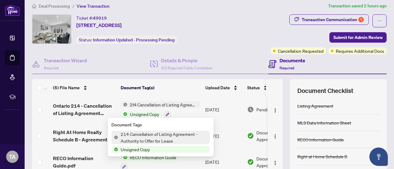 Image resolution: width=394 pixels, height=169 pixels. What do you see at coordinates (84, 88) in the screenshot?
I see `th: (5) File Name` at bounding box center [84, 88].